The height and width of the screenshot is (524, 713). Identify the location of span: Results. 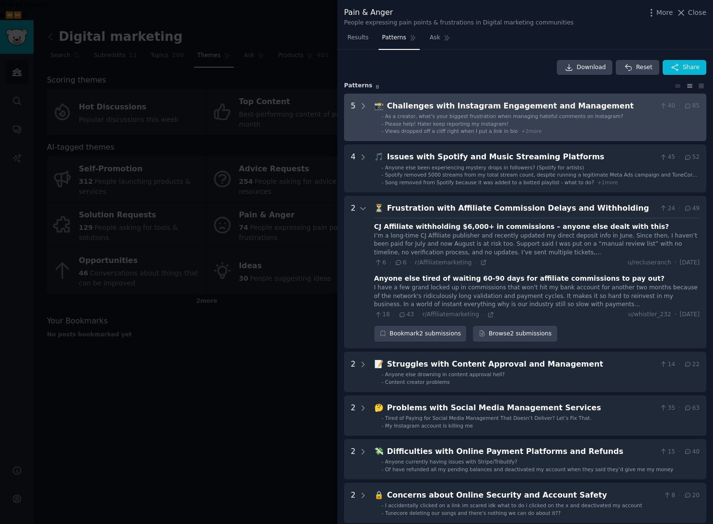
(358, 38).